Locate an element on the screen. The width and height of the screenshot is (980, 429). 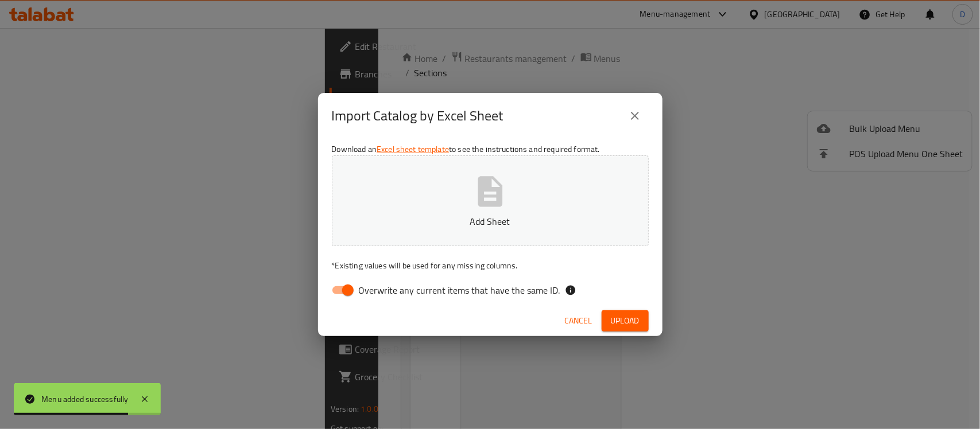
div: Download an to see the instructions and required format. is located at coordinates (490, 222).